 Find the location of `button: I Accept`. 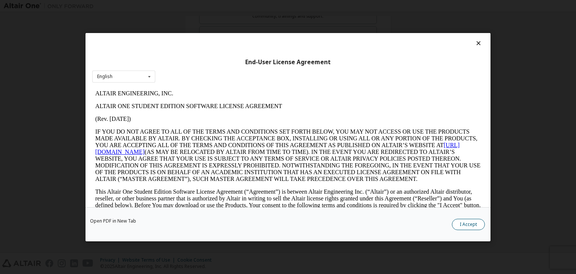

button: I Accept is located at coordinates (468, 224).